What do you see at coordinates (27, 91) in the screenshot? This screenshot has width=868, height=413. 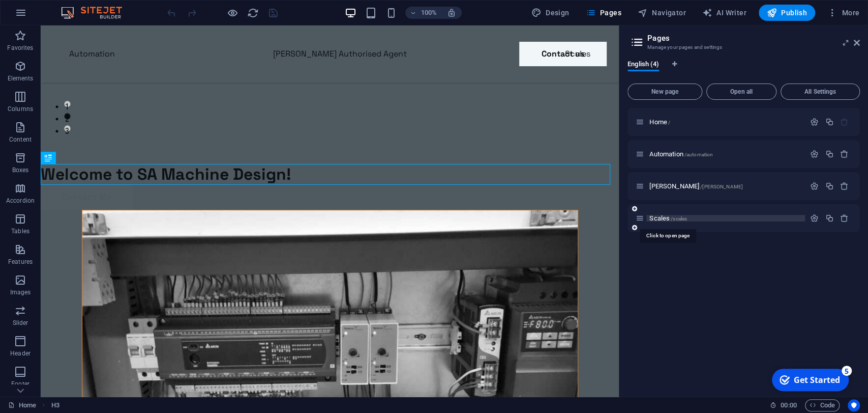 I see `button: 2` at bounding box center [27, 91].